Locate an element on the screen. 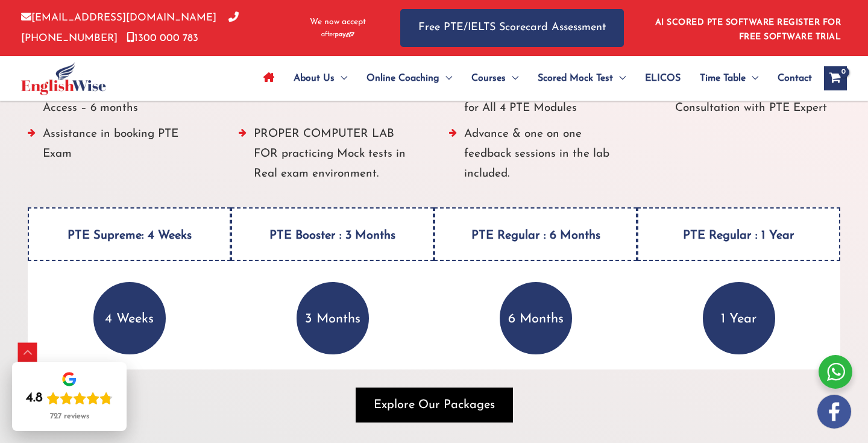  div: Rating: 4.8 out of 5 is located at coordinates (70, 399).